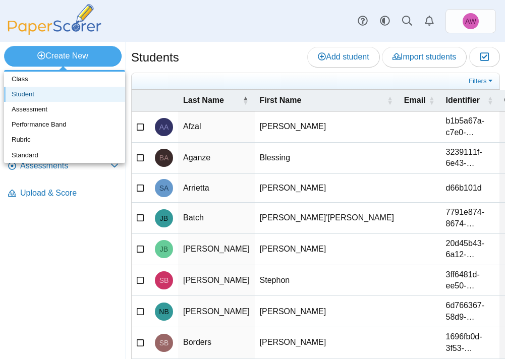 The image size is (505, 359). I want to click on a: Performance Band, so click(65, 125).